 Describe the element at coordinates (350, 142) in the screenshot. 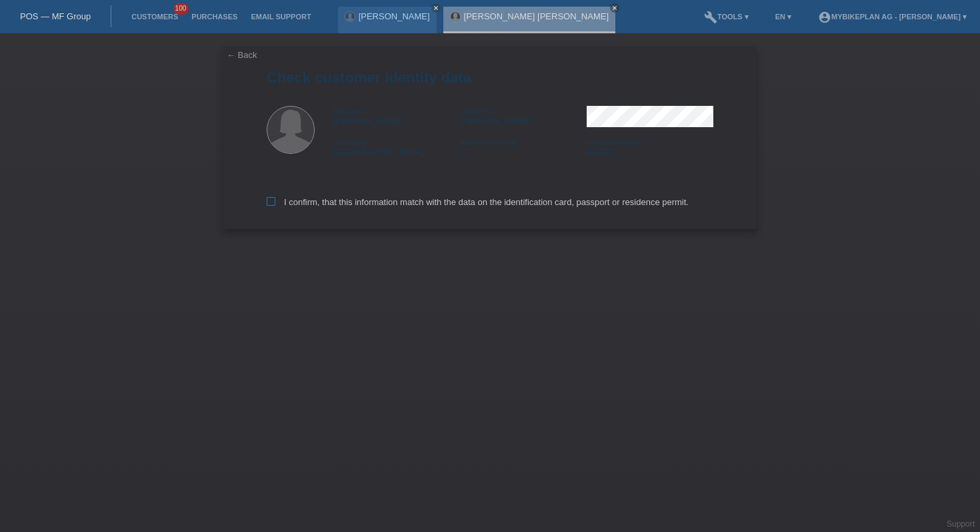

I see `span: Nationality` at that location.